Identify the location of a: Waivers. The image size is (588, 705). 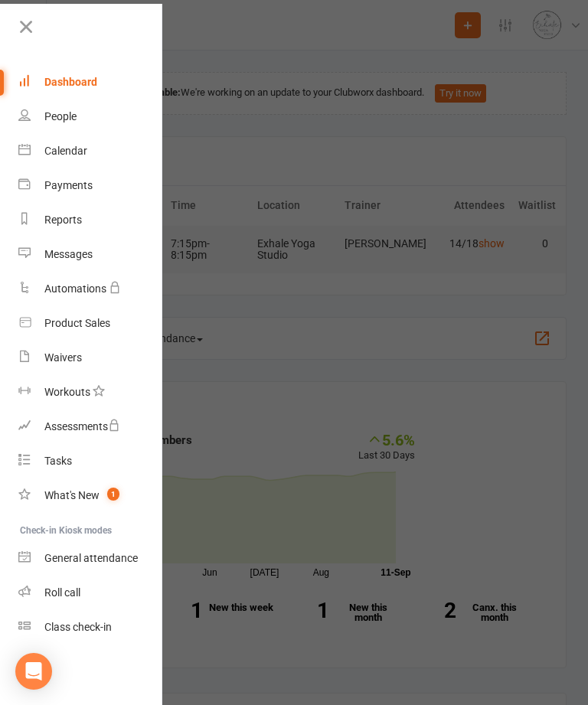
(90, 358).